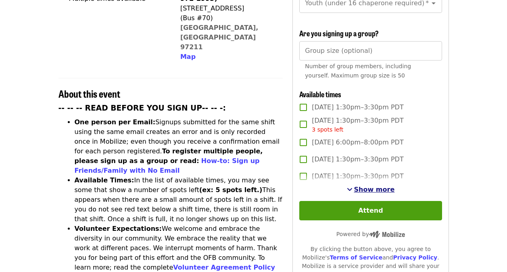 The image size is (507, 272). What do you see at coordinates (224, 267) in the screenshot?
I see `a: Volunteer Agreement Policy` at bounding box center [224, 267].